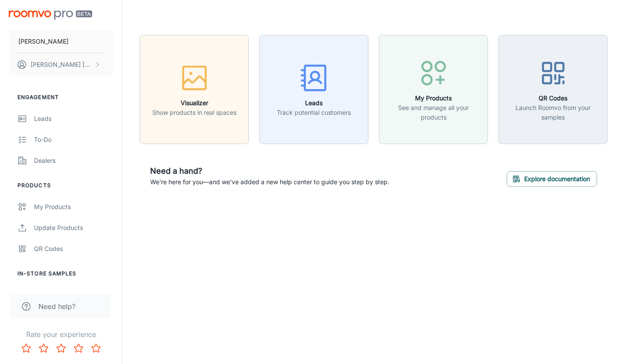 Image resolution: width=625 pixels, height=364 pixels. Describe the element at coordinates (194, 103) in the screenshot. I see `h6: Visualizer` at that location.